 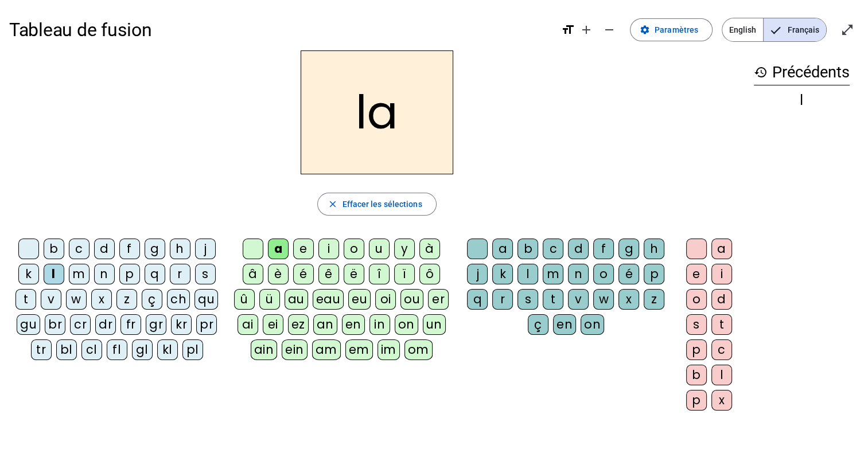 I want to click on div: ez, so click(x=298, y=324).